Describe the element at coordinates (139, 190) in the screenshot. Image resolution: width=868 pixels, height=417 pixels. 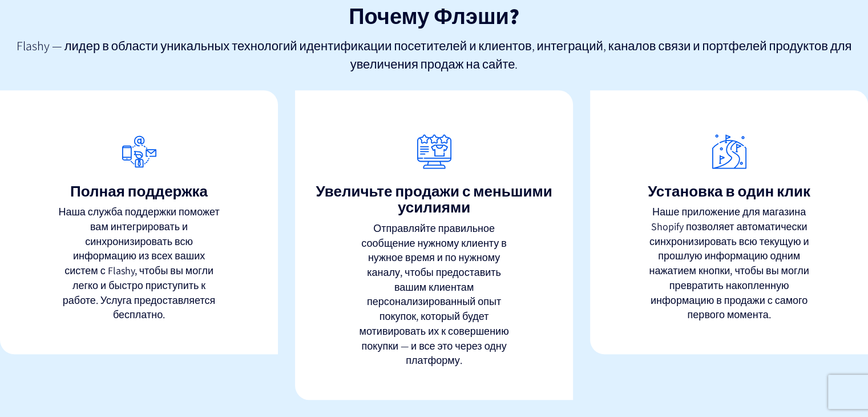
I see `font: Полная поддержка` at that location.